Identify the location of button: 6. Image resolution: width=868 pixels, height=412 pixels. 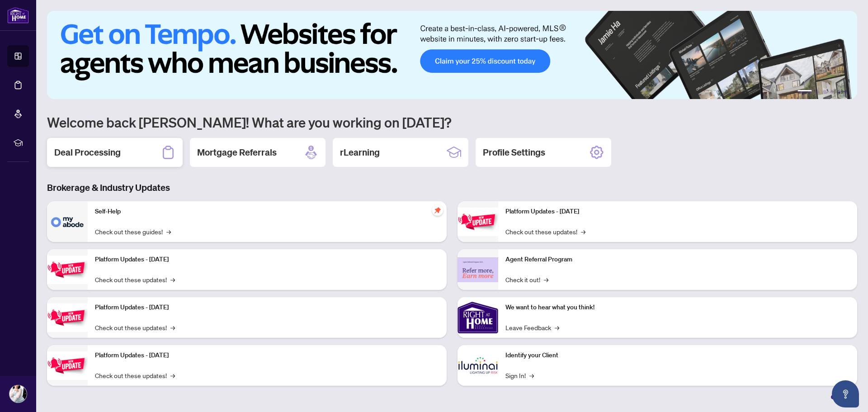
(847, 92).